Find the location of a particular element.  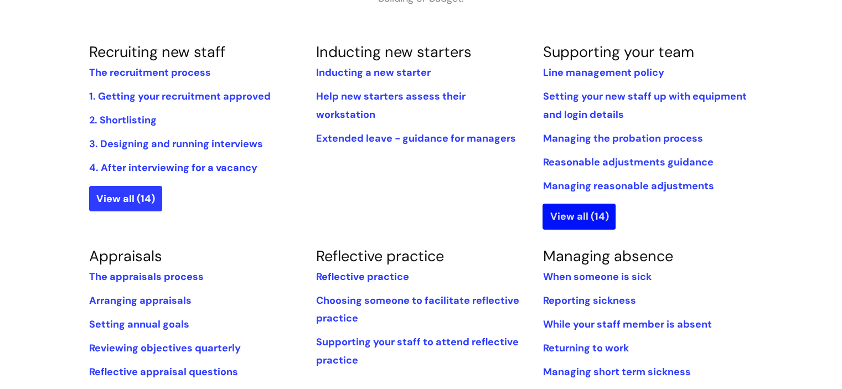

a: 4. After interviewing for a vacancy is located at coordinates (173, 168).